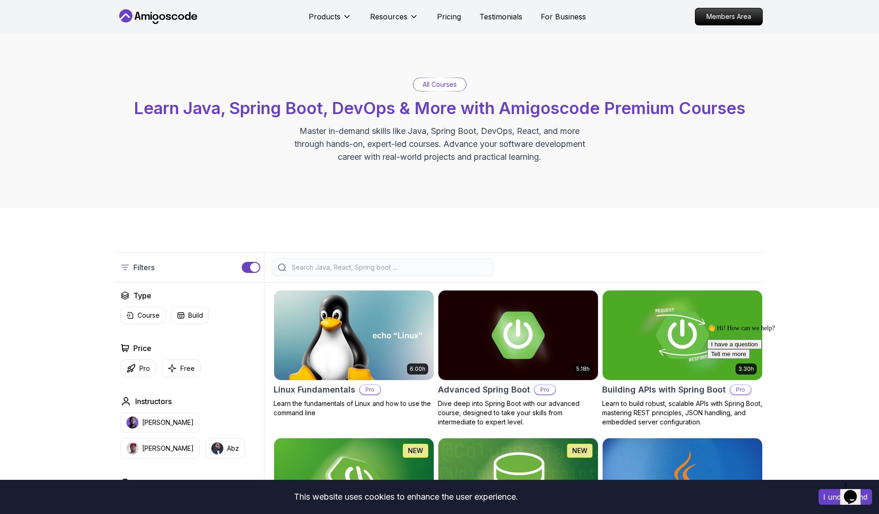 Image resolution: width=879 pixels, height=514 pixels. I want to click on p: Learn the fundamentals of Linux and how to use the command line, so click(354, 408).